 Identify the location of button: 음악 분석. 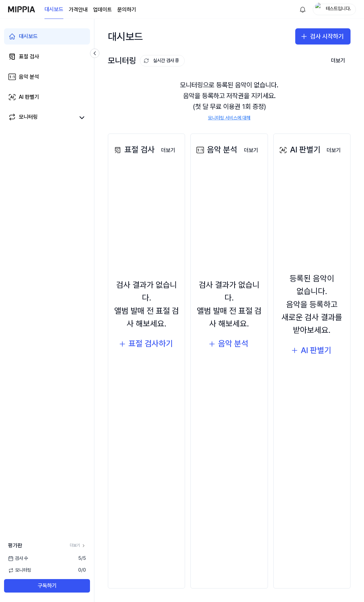
(229, 344).